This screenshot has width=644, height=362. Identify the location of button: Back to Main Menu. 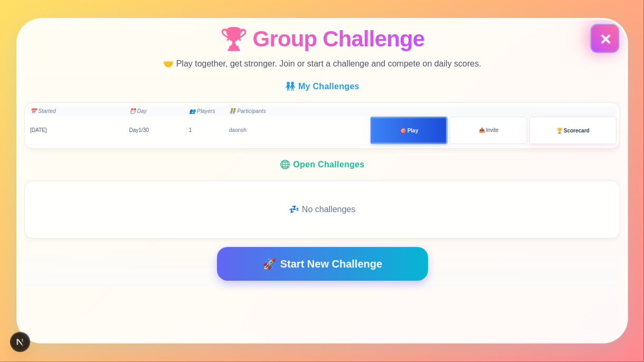
(605, 38).